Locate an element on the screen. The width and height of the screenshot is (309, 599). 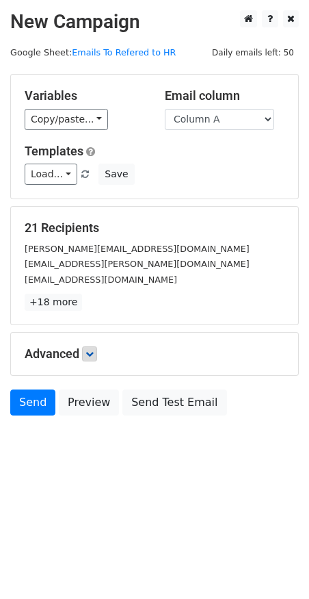
h5: Variables is located at coordinates (84, 96).